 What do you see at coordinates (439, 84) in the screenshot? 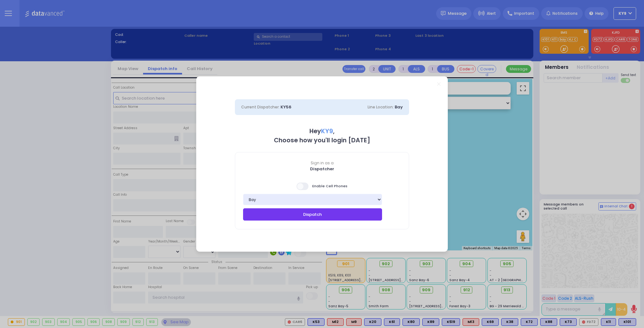
I see `a: Close` at bounding box center [439, 84].